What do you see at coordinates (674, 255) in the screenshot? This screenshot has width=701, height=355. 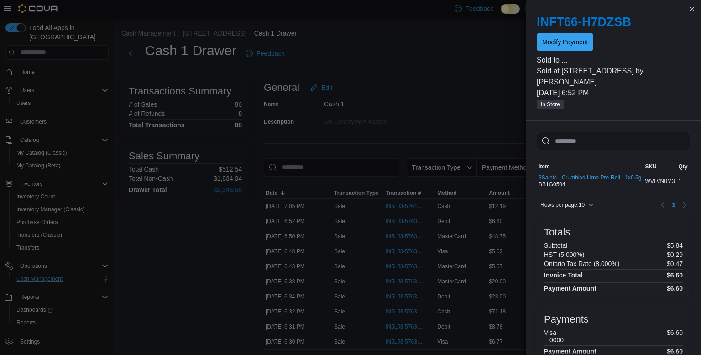 I see `p: $0.29` at bounding box center [674, 255].